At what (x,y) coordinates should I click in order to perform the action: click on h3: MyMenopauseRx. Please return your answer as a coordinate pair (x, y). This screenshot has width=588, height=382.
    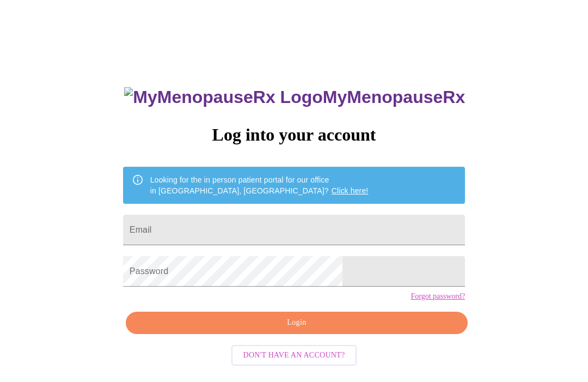
    Looking at the image, I should click on (294, 97).